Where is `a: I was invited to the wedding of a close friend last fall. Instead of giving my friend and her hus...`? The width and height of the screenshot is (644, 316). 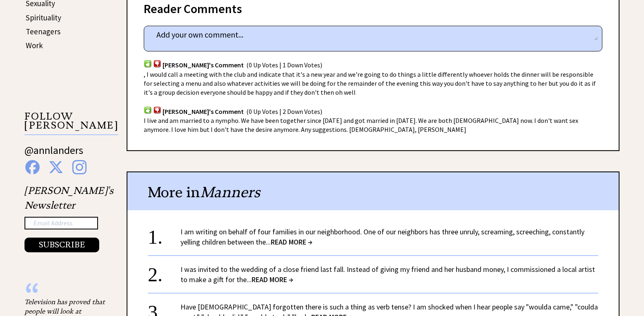 a: I was invited to the wedding of a close friend last fall. Instead of giving my friend and her hus... is located at coordinates (388, 274).